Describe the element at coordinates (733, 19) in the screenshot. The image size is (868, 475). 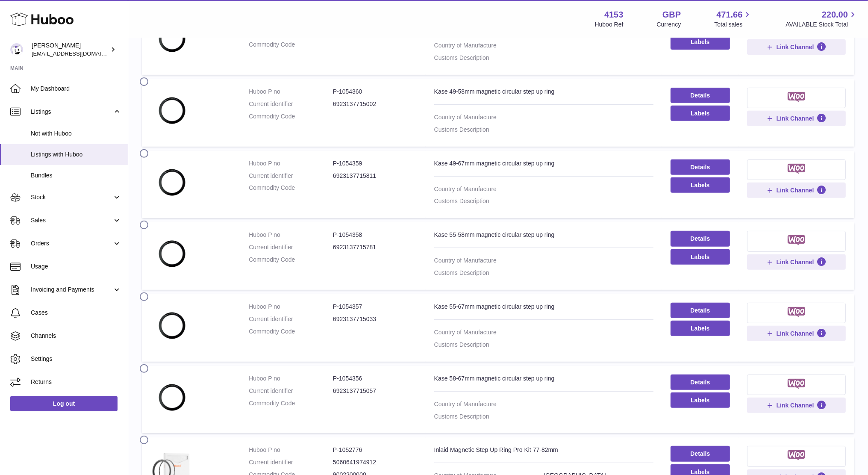
I see `a: 471.66 Total sales` at that location.